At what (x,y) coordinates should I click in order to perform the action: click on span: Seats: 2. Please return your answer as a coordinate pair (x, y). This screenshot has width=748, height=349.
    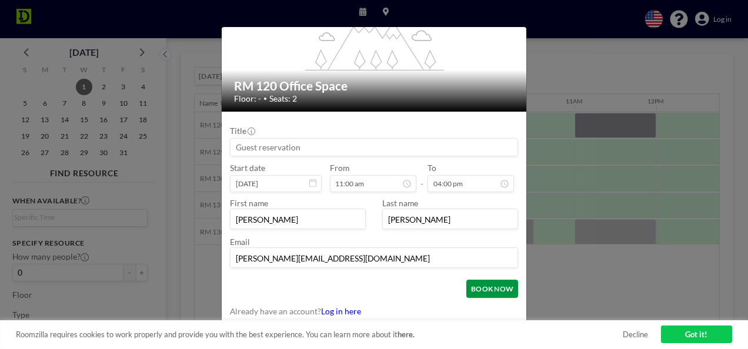
    Looking at the image, I should click on (283, 98).